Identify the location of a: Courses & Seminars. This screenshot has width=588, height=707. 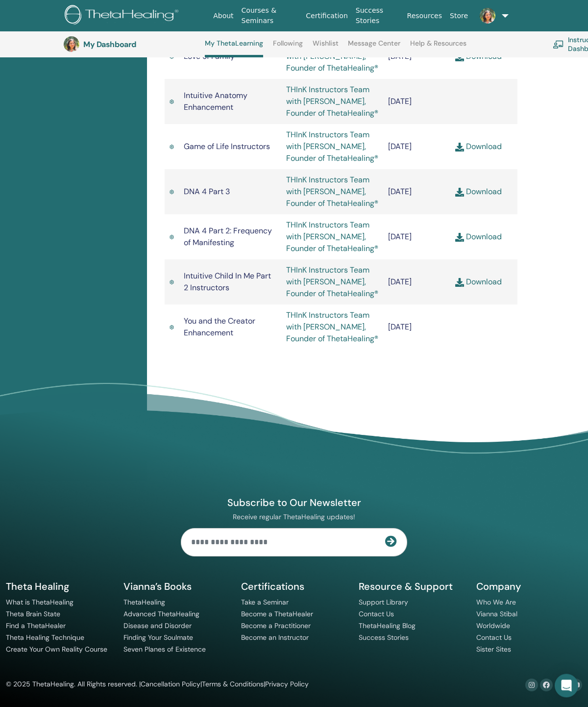
(270, 16).